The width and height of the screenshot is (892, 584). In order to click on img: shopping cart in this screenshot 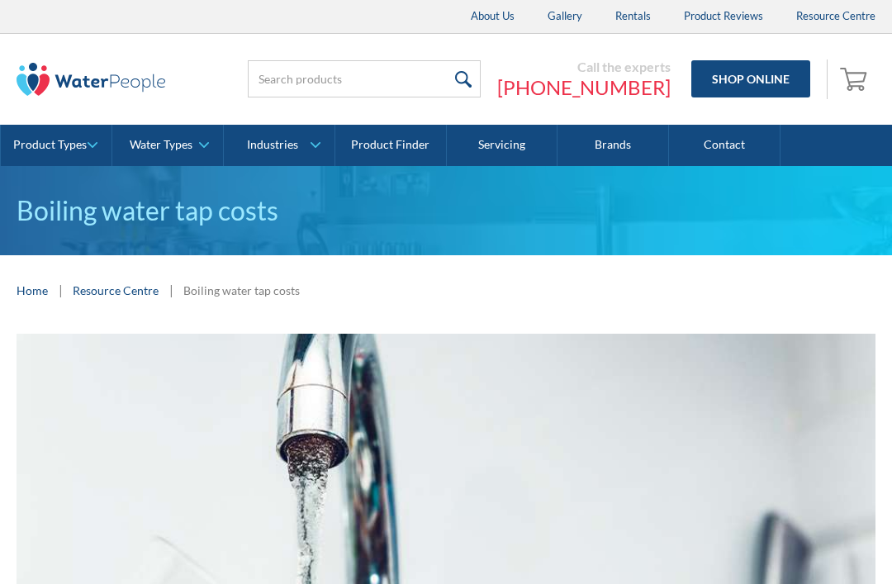, I will do `click(856, 78)`.